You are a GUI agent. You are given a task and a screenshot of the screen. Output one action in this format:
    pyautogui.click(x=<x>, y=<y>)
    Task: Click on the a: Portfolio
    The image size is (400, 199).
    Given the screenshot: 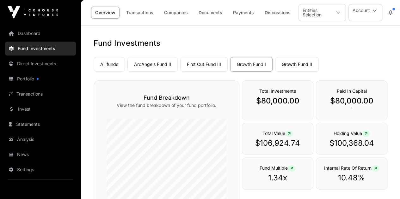 What is the action you would take?
    pyautogui.click(x=40, y=79)
    